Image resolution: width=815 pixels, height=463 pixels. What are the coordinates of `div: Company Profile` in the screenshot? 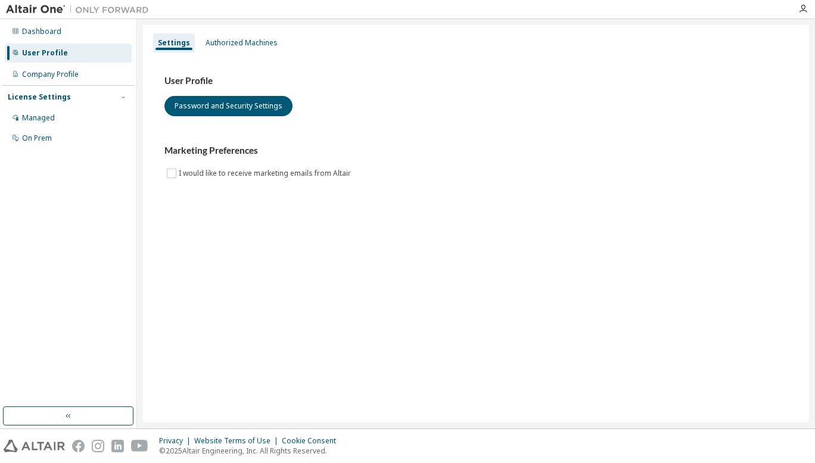 It's located at (50, 74).